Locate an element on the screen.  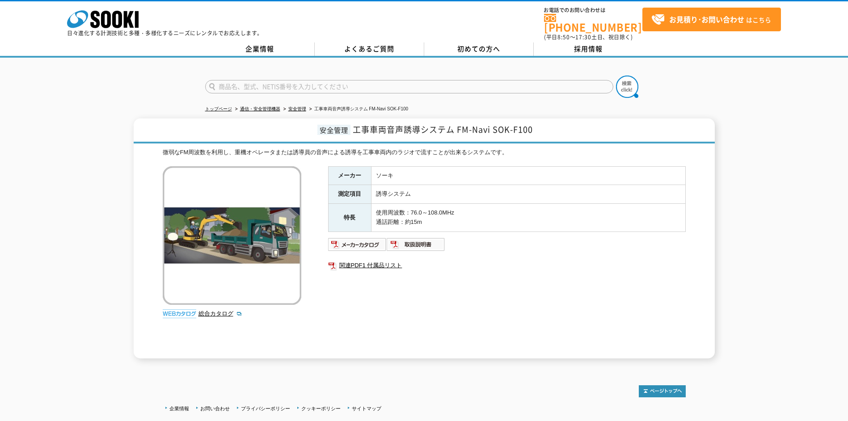
a: お問い合わせ is located at coordinates (215, 409).